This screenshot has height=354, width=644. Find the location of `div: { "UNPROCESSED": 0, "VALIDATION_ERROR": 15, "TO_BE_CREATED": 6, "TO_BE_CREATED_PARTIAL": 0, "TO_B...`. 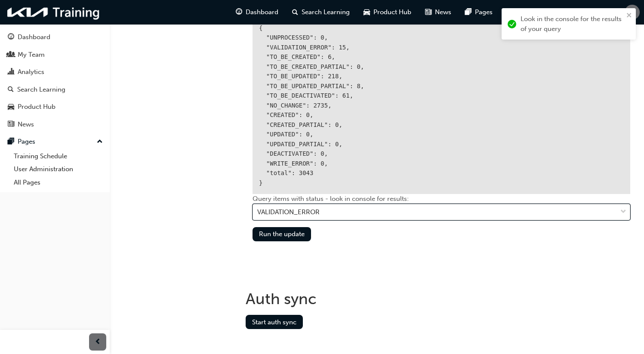

div: { "UNPROCESSED": 0, "VALIDATION_ERROR": 15, "TO_BE_CREATED": 6, "TO_BE_CREATED_PARTIAL": 0, "TO_B... is located at coordinates (441, 105).